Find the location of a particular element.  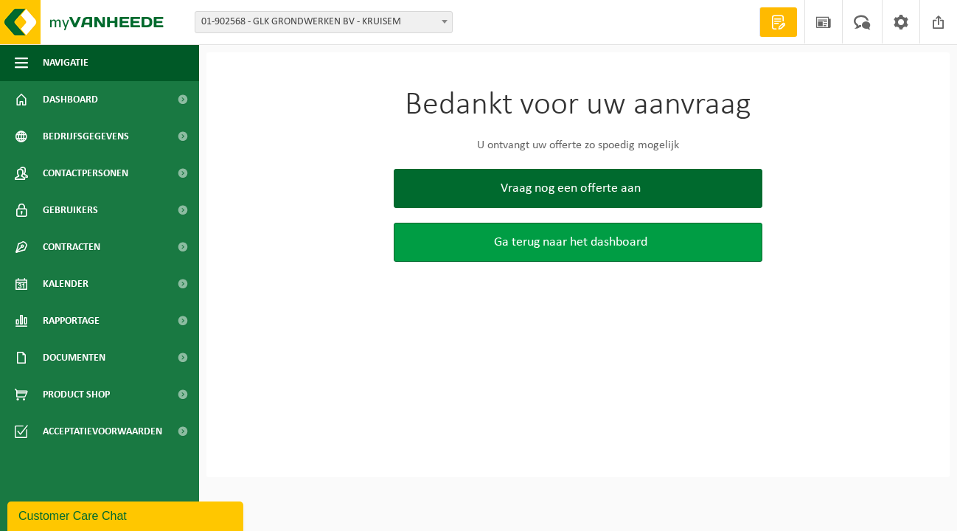

span: Navigatie is located at coordinates (66, 63).